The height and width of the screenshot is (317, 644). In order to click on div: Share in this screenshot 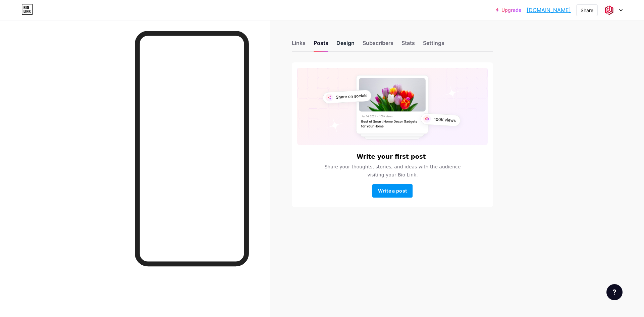, I will do `click(587, 10)`.